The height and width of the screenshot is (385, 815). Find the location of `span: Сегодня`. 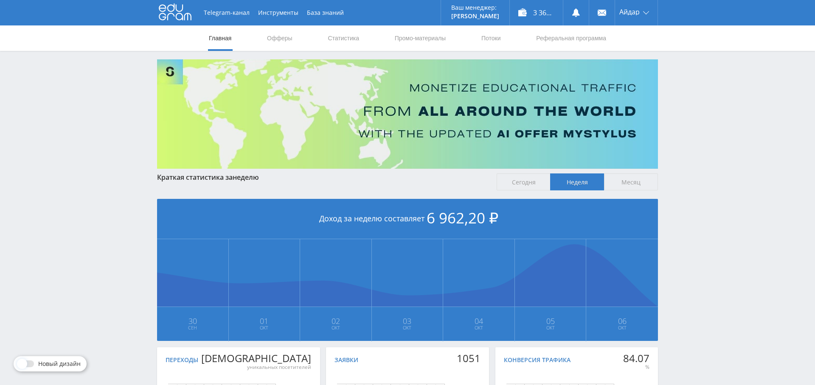

span: Сегодня is located at coordinates (523, 182).